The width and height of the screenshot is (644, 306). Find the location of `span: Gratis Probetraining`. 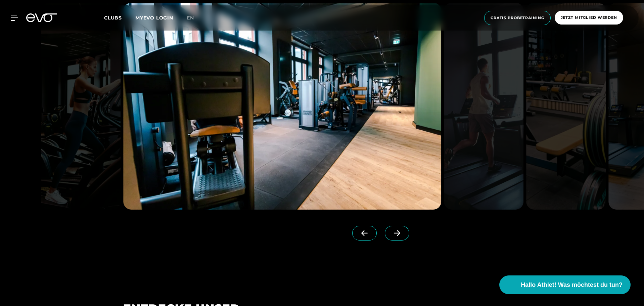

span: Gratis Probetraining is located at coordinates (517, 18).